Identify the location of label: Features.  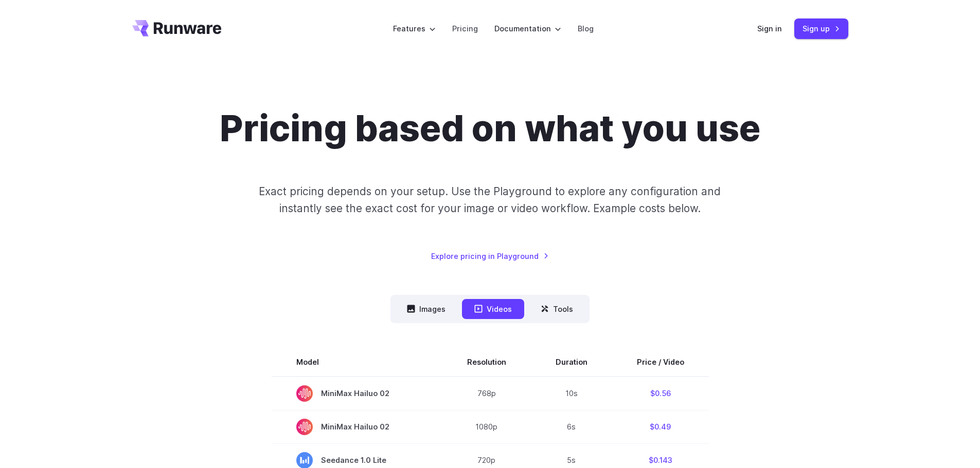
(414, 28).